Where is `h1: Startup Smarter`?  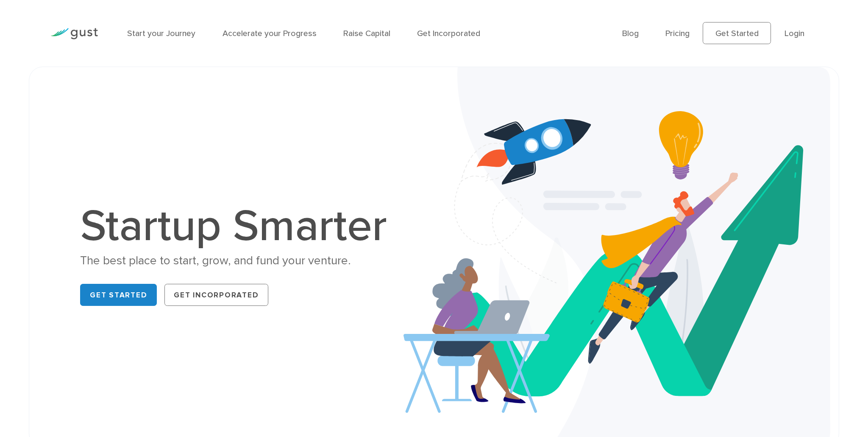
h1: Startup Smarter is located at coordinates (239, 226).